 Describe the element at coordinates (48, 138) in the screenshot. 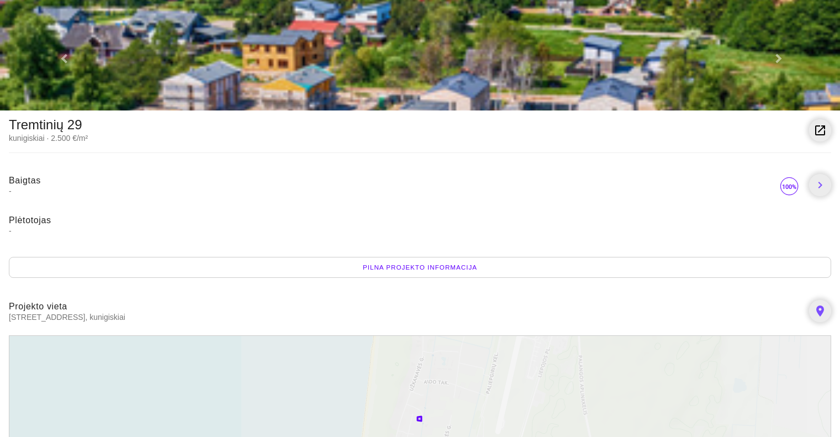

I see `div: kunigiskiai · 2.500 €/m²` at that location.